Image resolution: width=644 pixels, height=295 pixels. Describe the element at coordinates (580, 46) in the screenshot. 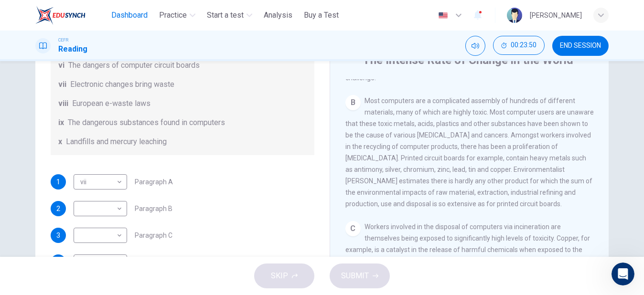

I see `span: END SESSION` at that location.